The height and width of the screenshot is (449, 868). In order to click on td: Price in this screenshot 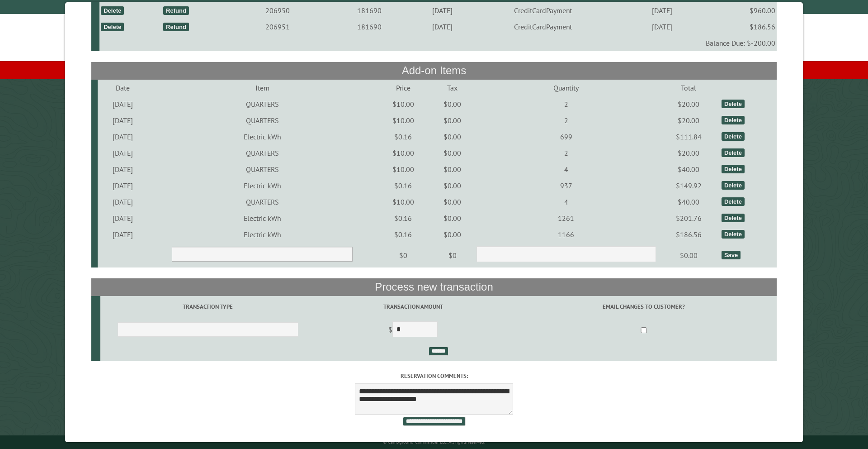, I will do `click(403, 88)`.